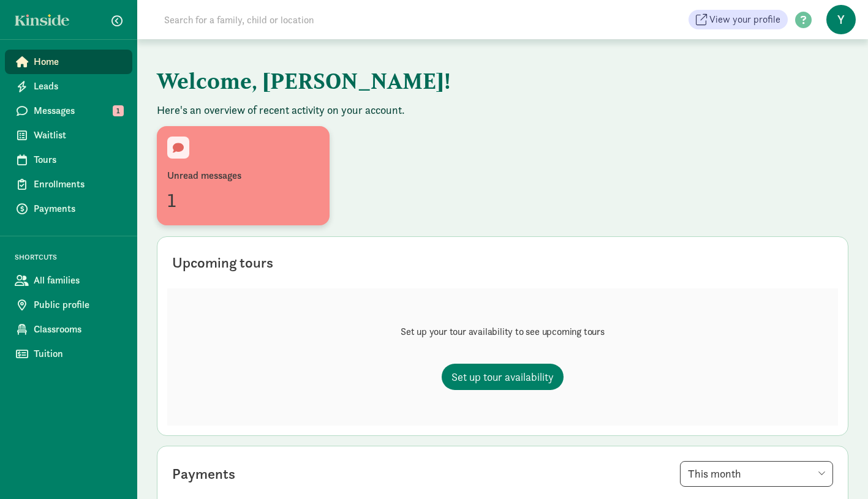 This screenshot has height=499, width=868. What do you see at coordinates (78, 280) in the screenshot?
I see `span: All families` at bounding box center [78, 280].